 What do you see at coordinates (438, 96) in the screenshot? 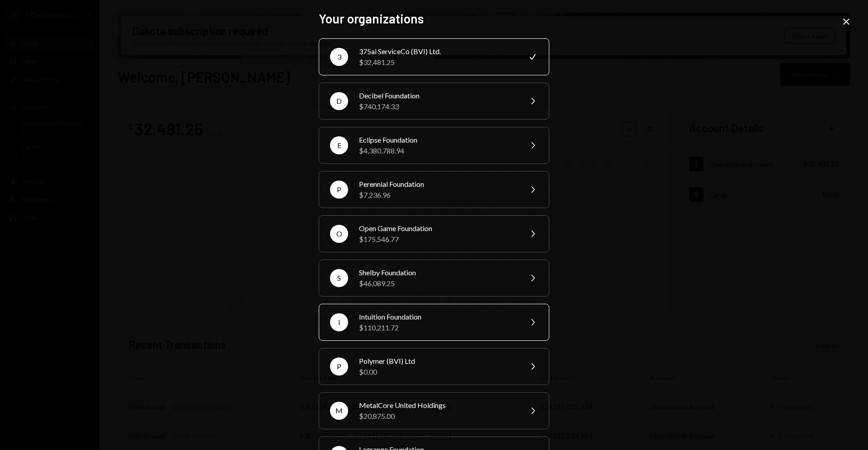
I see `div: Decibel Foundation` at bounding box center [438, 96].